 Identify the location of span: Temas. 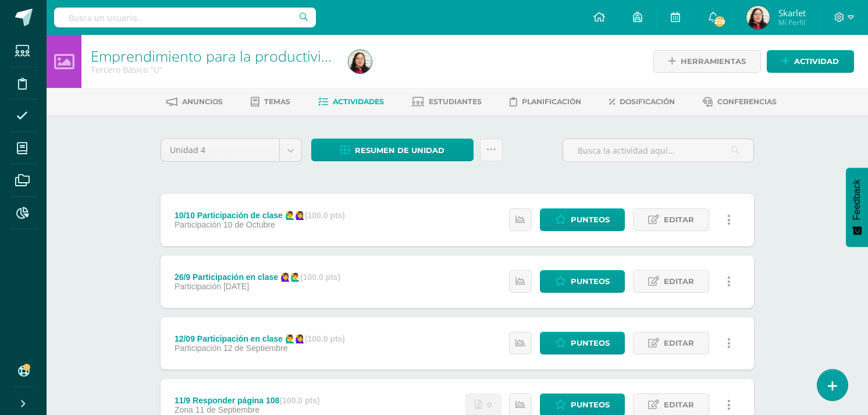
(277, 101).